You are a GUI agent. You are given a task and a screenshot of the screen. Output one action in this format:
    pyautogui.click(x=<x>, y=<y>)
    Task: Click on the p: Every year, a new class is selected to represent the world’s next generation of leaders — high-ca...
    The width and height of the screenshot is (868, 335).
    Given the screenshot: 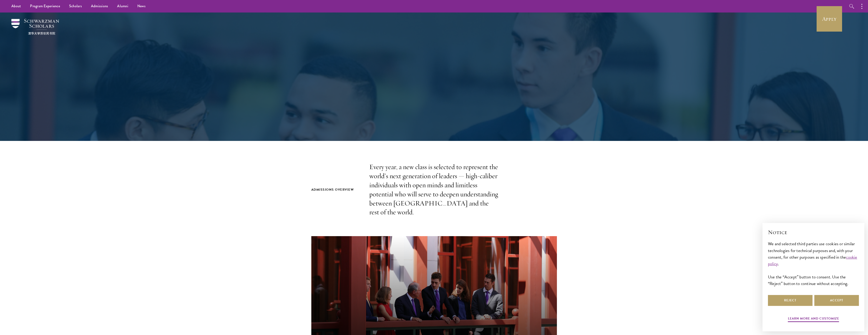 What is the action you would take?
    pyautogui.click(x=434, y=190)
    